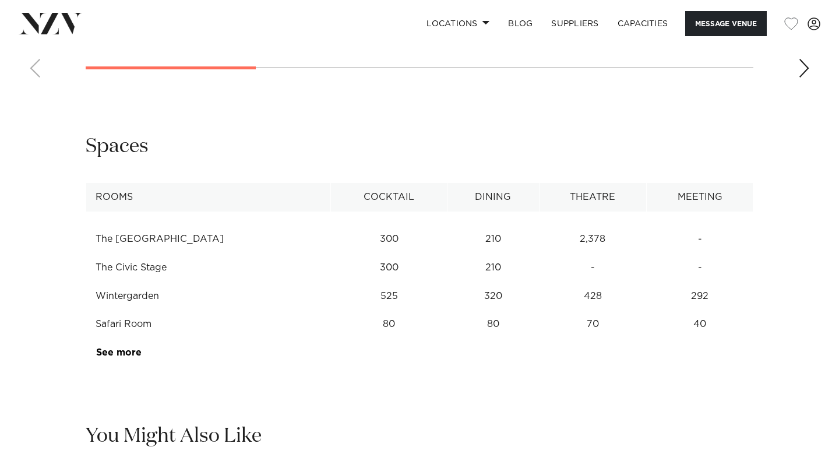 The width and height of the screenshot is (839, 454). I want to click on td: 525, so click(389, 296).